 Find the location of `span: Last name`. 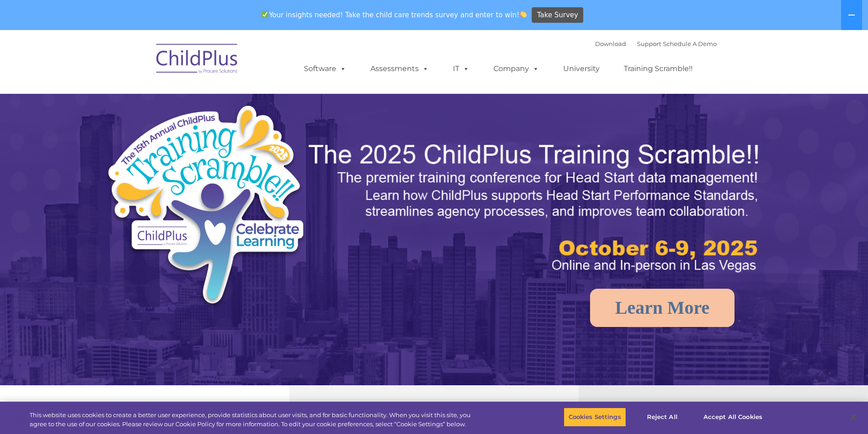

span: Last name is located at coordinates (141, 63).